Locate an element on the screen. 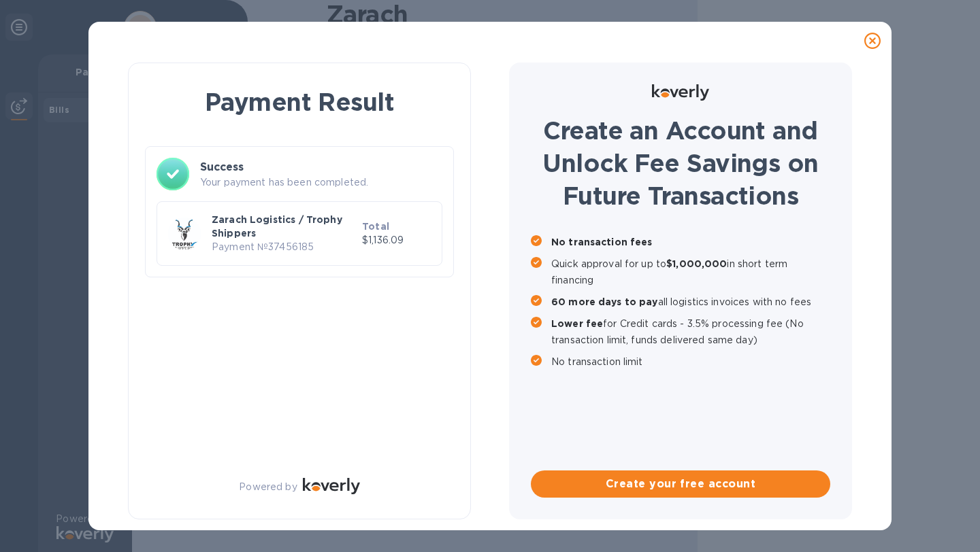 The image size is (980, 552). b: No transaction fees is located at coordinates (601, 243).